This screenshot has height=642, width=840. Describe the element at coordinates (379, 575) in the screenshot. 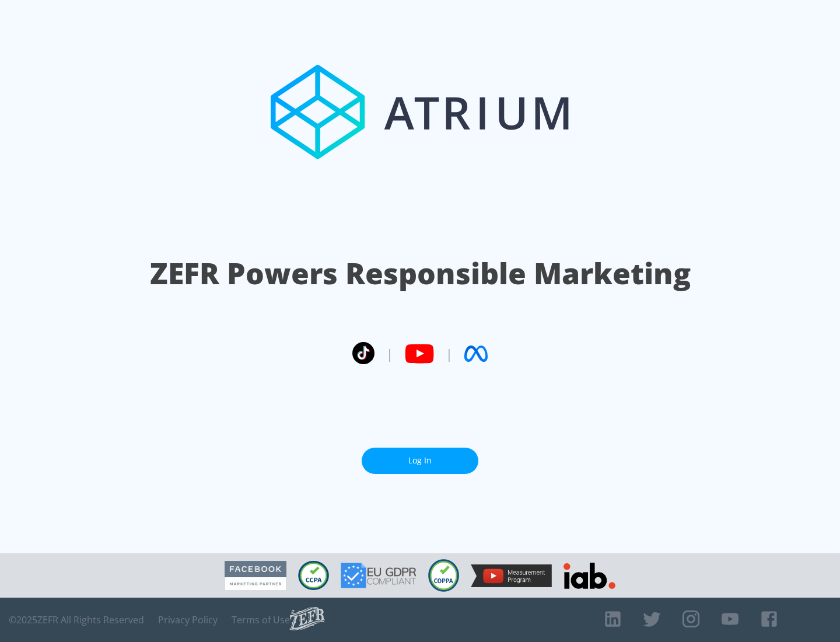

I see `img: GDPR Compliant` at that location.